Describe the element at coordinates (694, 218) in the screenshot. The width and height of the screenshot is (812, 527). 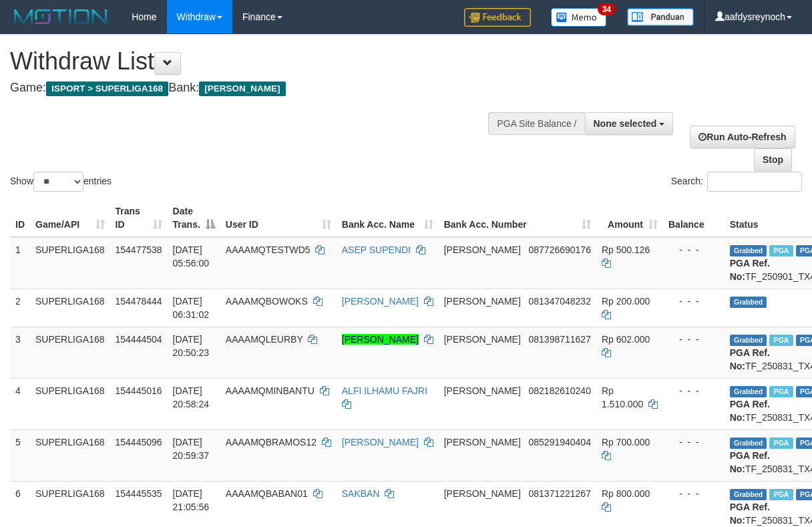
I see `th: Balance` at that location.